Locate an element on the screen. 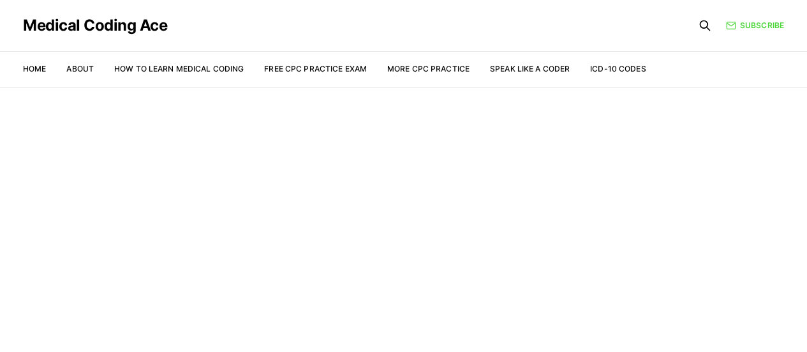  a: Home is located at coordinates (34, 68).